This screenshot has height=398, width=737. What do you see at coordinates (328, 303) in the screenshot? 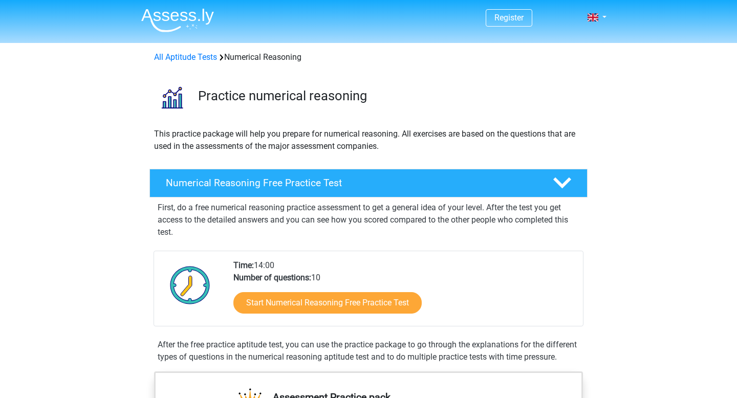
I see `a: Start Numerical Reasoning Free Practice Test` at bounding box center [328, 303].